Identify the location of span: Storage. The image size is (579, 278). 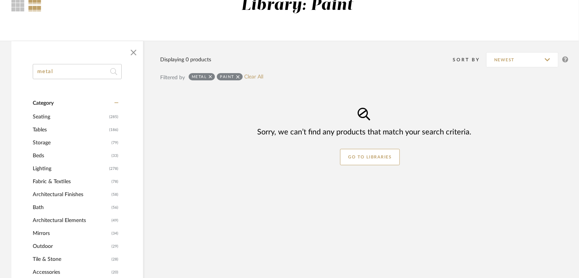
(71, 143).